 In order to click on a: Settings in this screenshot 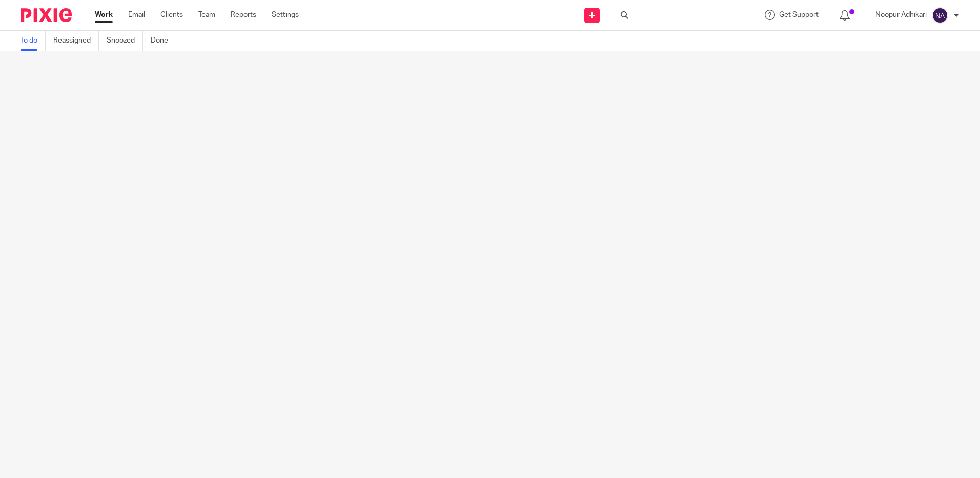, I will do `click(285, 15)`.